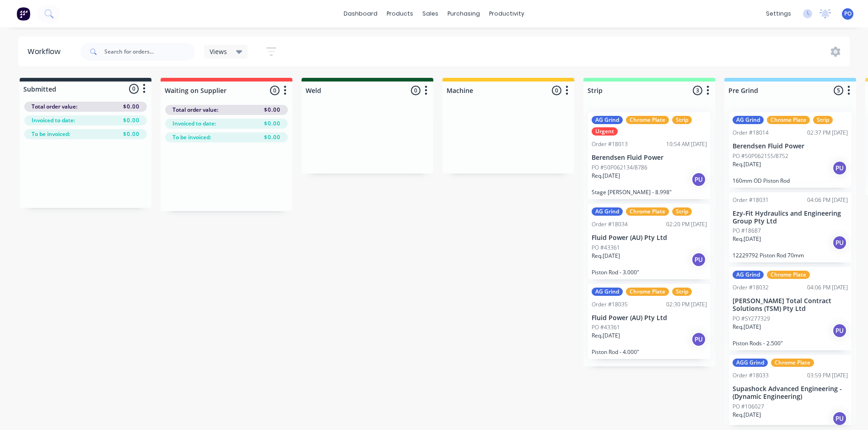 This screenshot has width=868, height=430. What do you see at coordinates (604, 131) in the screenshot?
I see `div: Urgent` at bounding box center [604, 131].